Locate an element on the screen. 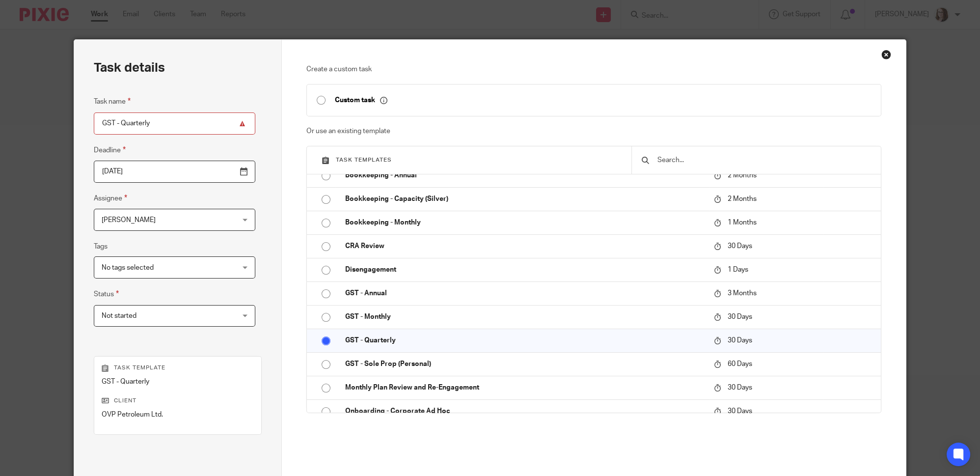 This screenshot has height=476, width=980. label: Task name is located at coordinates (112, 101).